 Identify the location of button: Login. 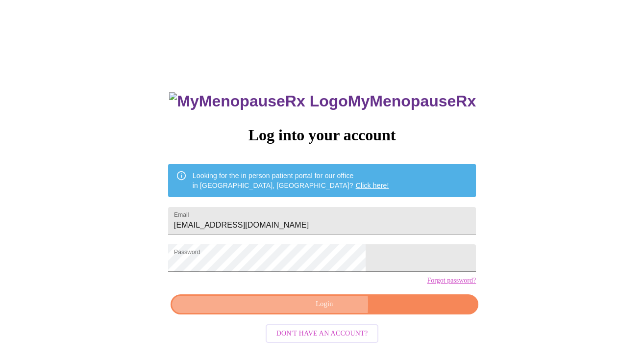
(324, 304).